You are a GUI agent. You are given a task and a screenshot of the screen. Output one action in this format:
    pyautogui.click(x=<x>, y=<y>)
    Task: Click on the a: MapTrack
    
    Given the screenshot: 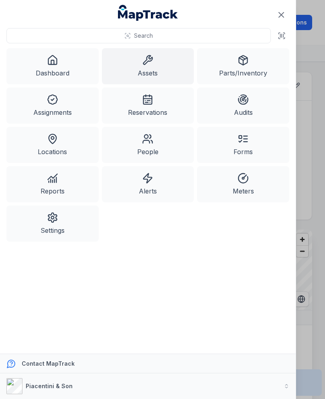 What is the action you would take?
    pyautogui.click(x=148, y=13)
    